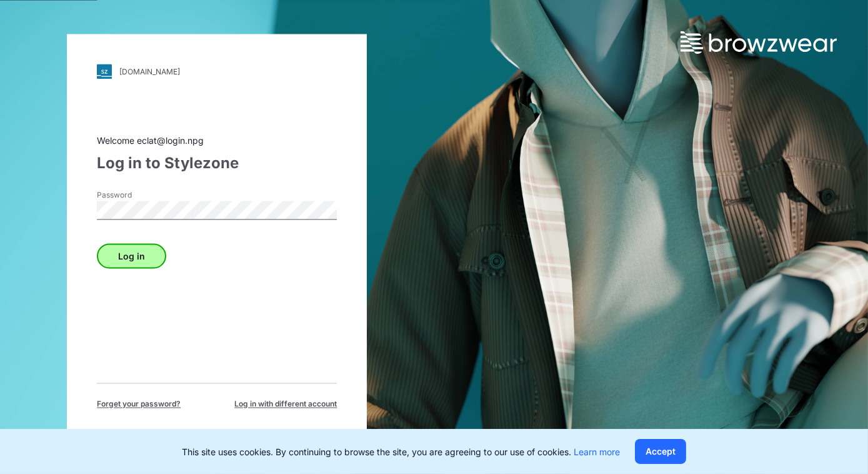  Describe the element at coordinates (597, 452) in the screenshot. I see `a: Learn more` at that location.